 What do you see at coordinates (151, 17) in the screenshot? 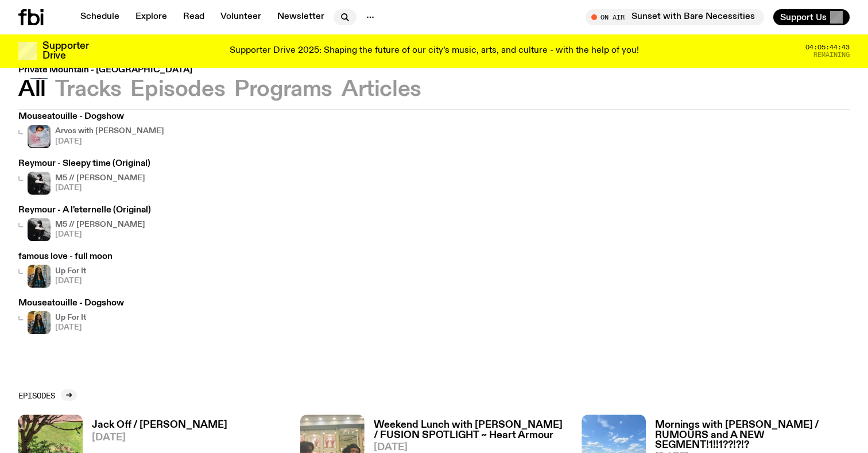
I see `a: Explore` at bounding box center [151, 17].